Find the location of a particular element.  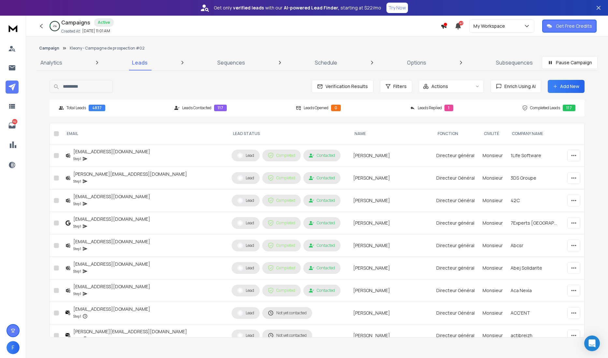

p: Subsequences is located at coordinates (514, 63).